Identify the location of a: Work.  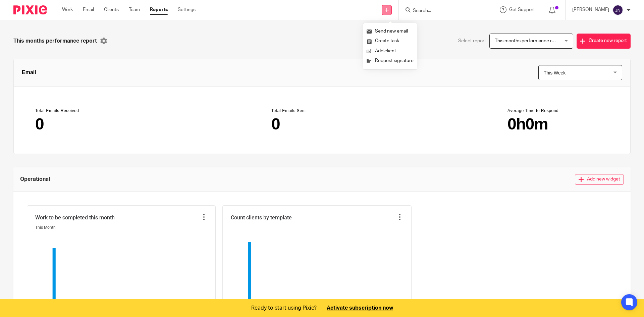
(67, 10).